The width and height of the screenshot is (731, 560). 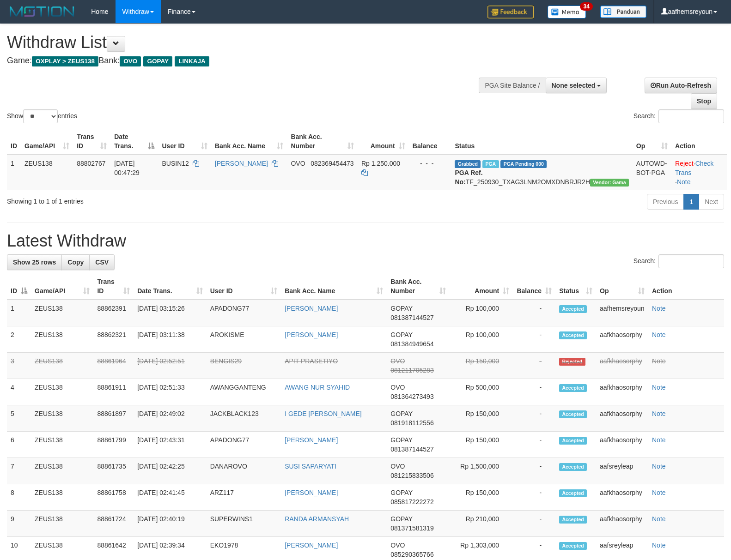 What do you see at coordinates (576, 286) in the screenshot?
I see `th: Status: activate to sort column ascending` at bounding box center [576, 286].